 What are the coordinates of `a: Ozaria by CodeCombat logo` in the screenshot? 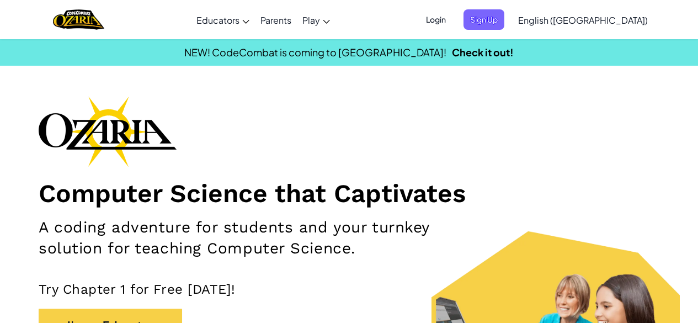 It's located at (78, 19).